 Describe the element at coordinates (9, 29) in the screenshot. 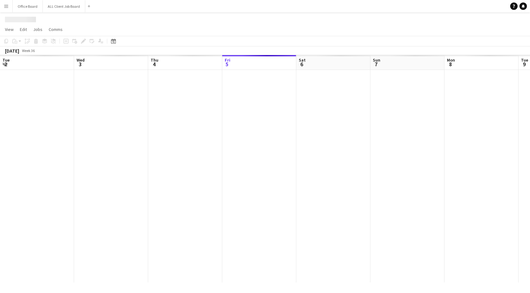

I see `a: View` at that location.